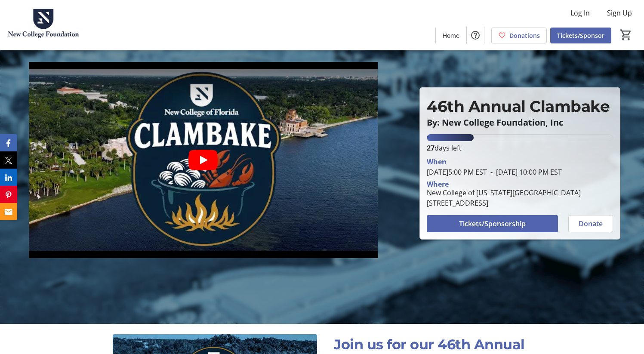  I want to click on span: Sign Up, so click(620, 13).